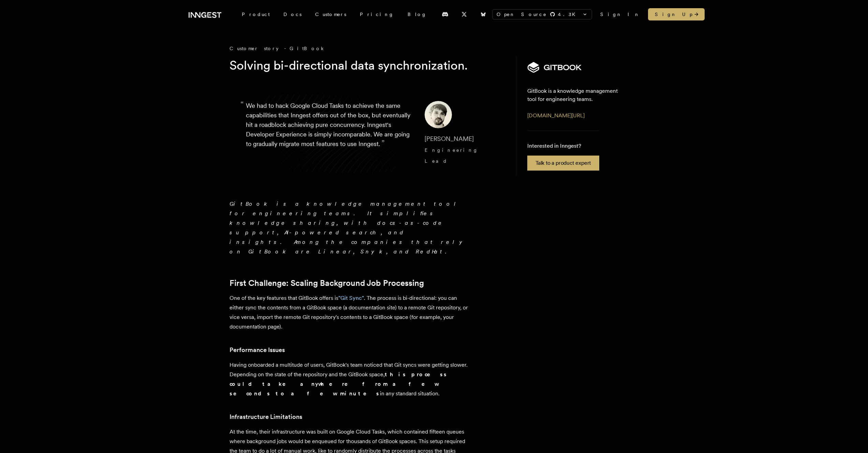  What do you see at coordinates (366, 49) in the screenshot?
I see `div: Customer story - GitBook` at bounding box center [366, 49].